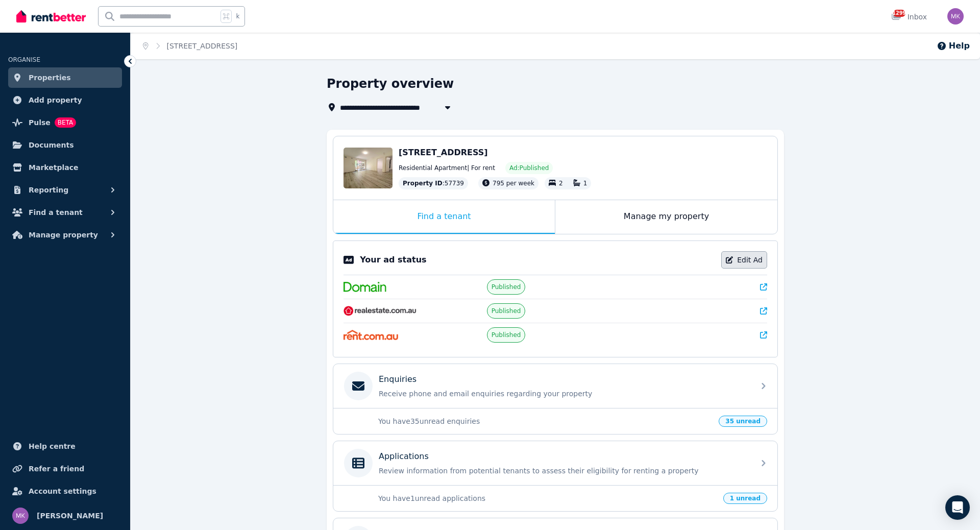 The width and height of the screenshot is (980, 530). I want to click on button: Find a tenant, so click(65, 213).